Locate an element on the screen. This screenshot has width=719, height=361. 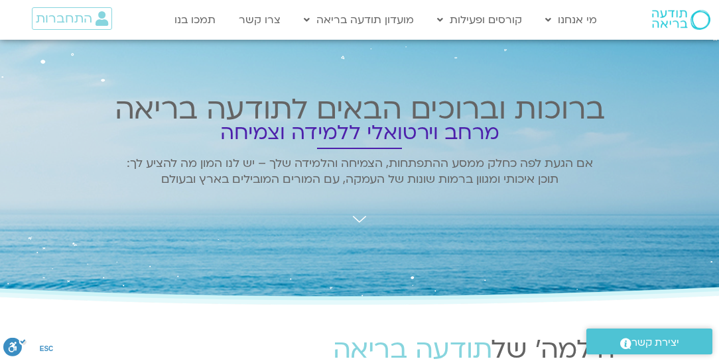
a: התחברות is located at coordinates (72, 19).